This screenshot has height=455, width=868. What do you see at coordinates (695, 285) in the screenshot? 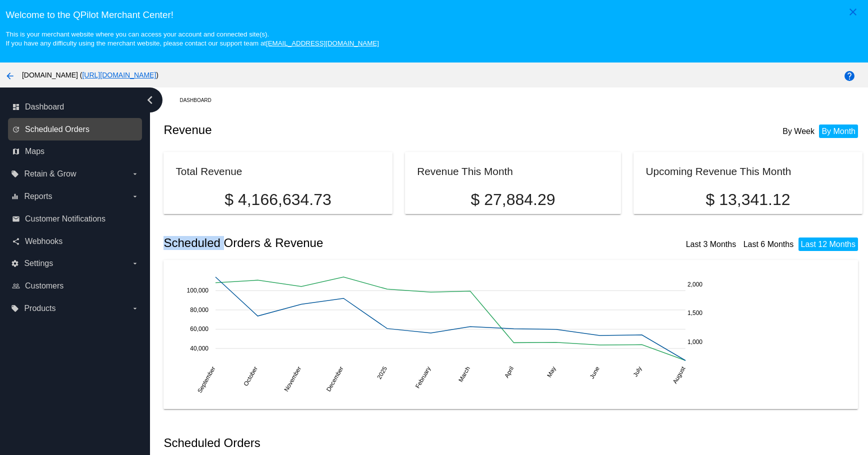
I see `text: 2,000` at bounding box center [695, 285].